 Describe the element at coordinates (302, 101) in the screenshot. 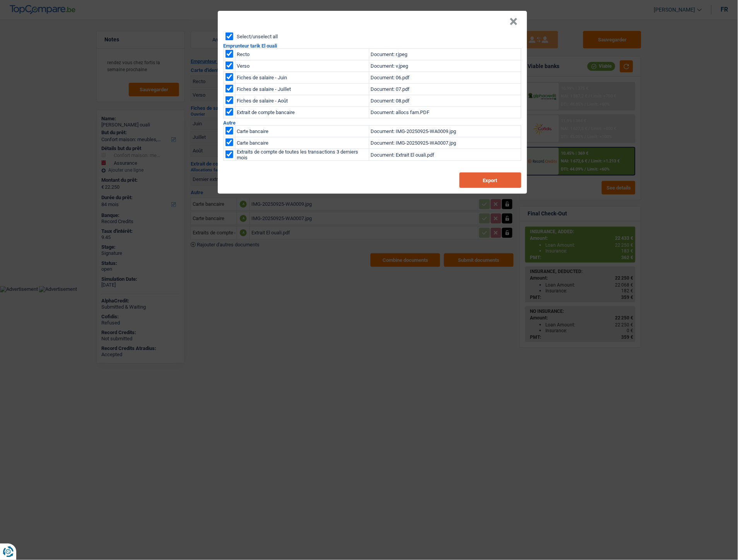

I see `td: Fiches de salaire - Août` at that location.